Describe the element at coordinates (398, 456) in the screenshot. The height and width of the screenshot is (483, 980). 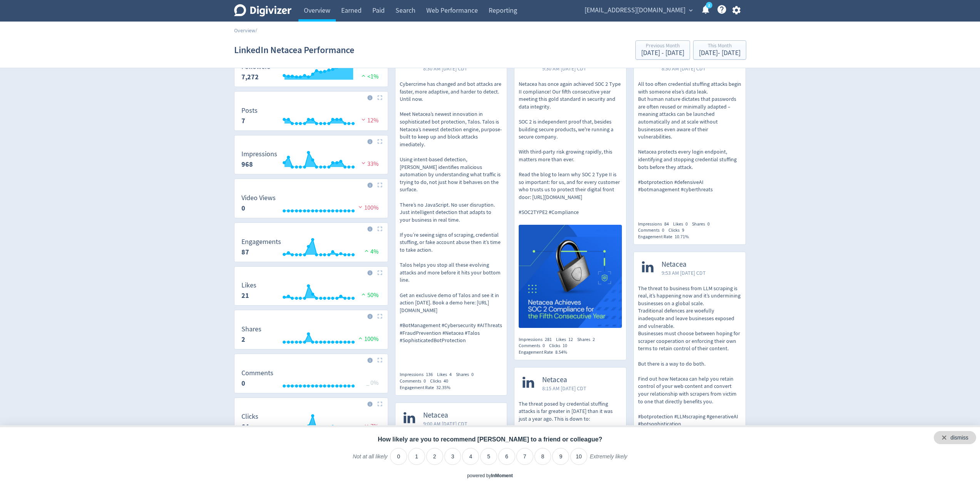
I see `li: 0` at that location.